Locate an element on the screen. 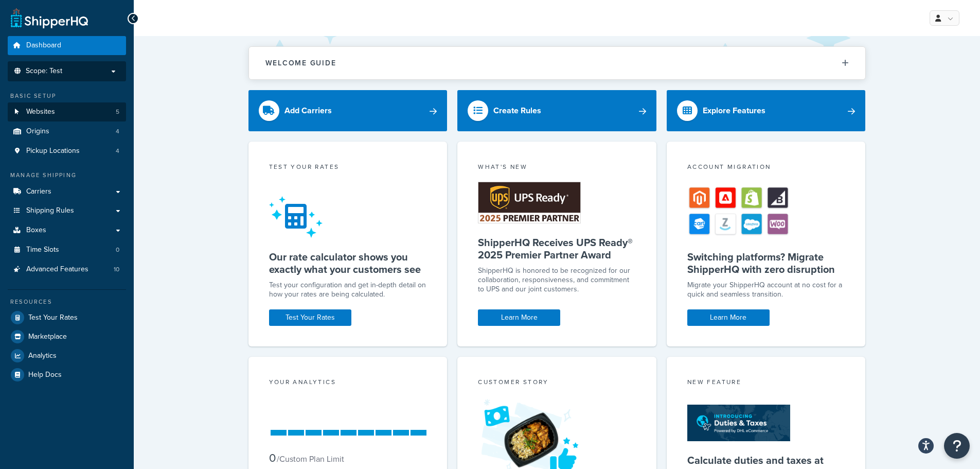 The width and height of the screenshot is (980, 469). li: Dashboard is located at coordinates (67, 45).